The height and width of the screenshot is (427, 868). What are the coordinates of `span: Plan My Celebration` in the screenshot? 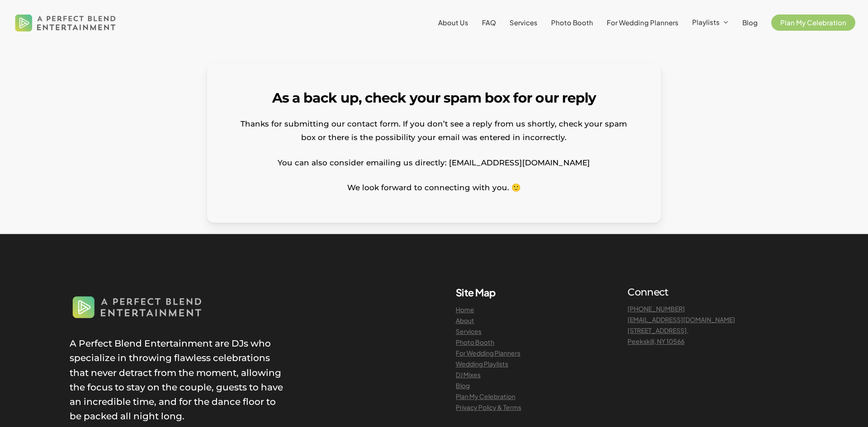 It's located at (813, 22).